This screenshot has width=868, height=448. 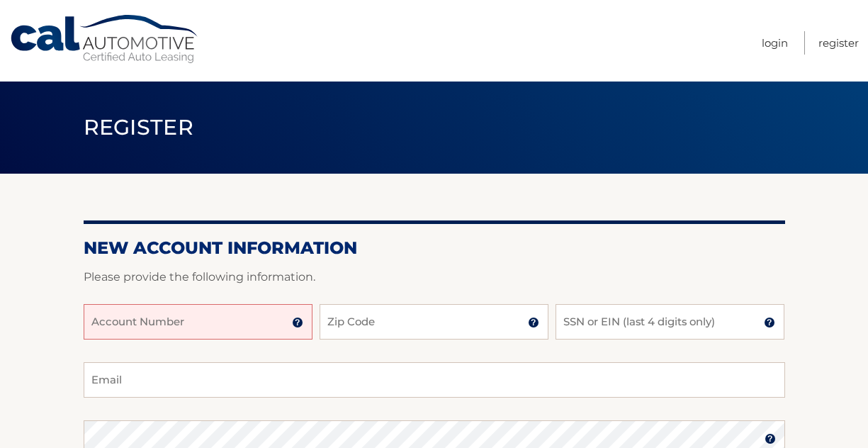 What do you see at coordinates (774, 43) in the screenshot?
I see `a: Login` at bounding box center [774, 43].